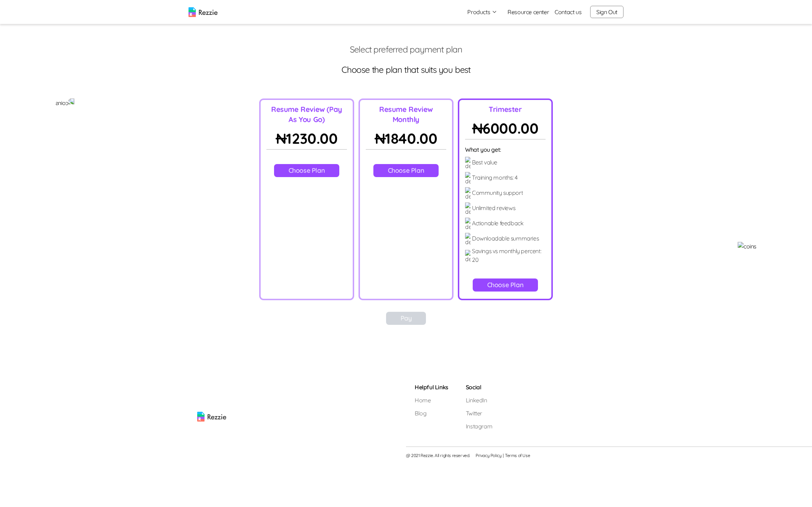 Image resolution: width=812 pixels, height=507 pixels. What do you see at coordinates (497, 193) in the screenshot?
I see `p: Community support` at bounding box center [497, 193].